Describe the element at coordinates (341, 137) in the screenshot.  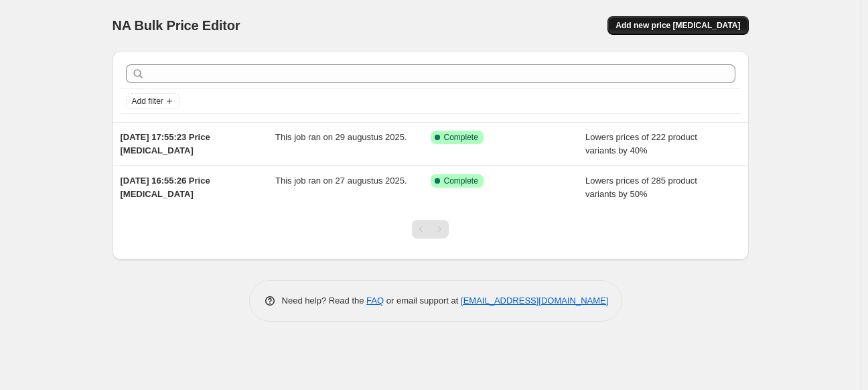
I see `span: This job ran on 29 augustus 2025.` at that location.